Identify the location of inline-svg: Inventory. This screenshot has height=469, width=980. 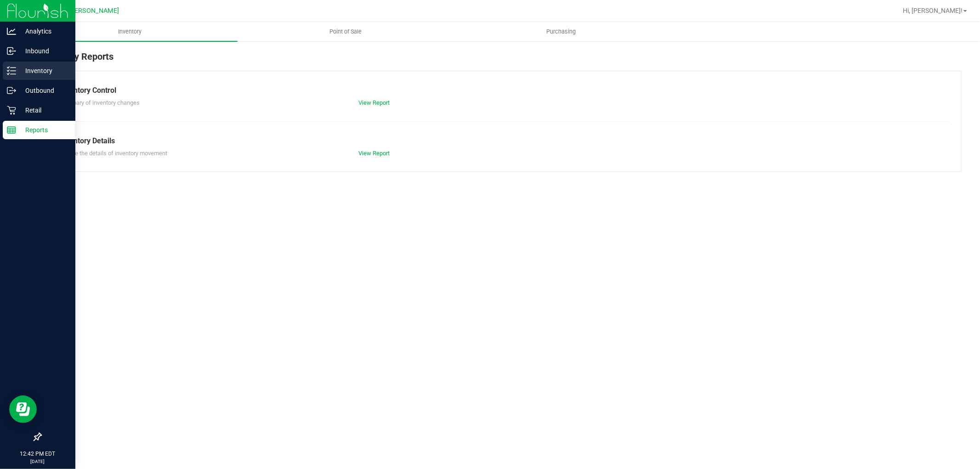
(12, 71).